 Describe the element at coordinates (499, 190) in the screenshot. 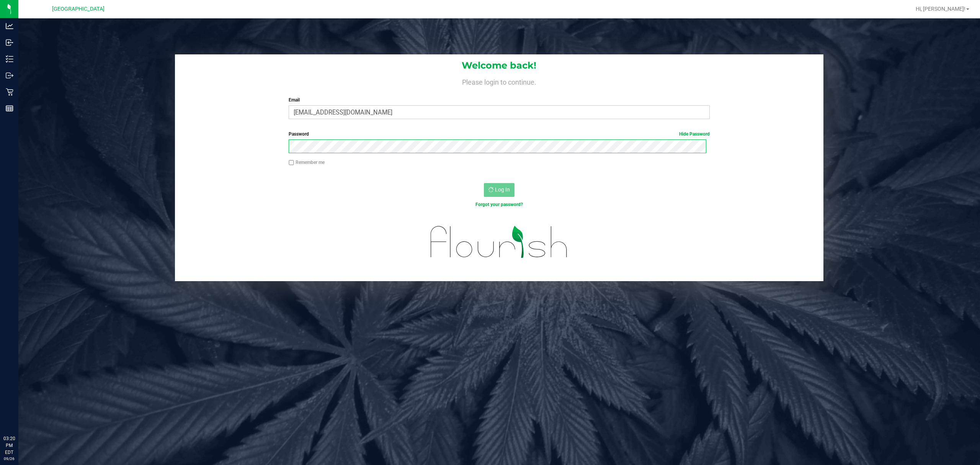

I see `button: Log In` at that location.